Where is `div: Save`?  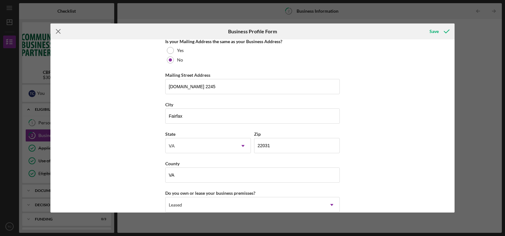
div: Save is located at coordinates (434, 31).